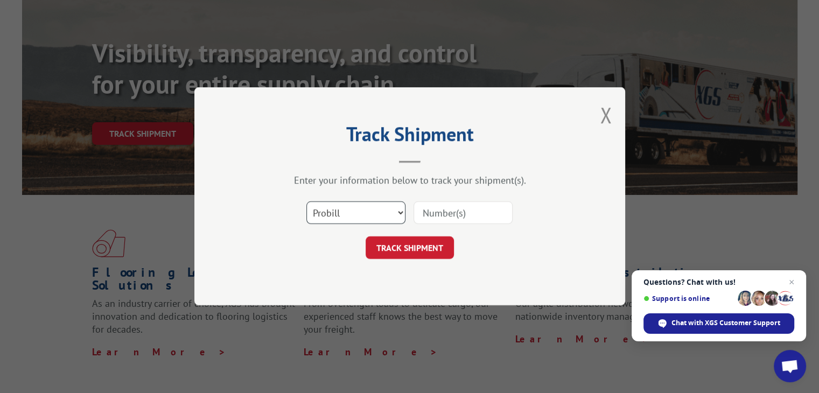 This screenshot has width=819, height=393. Describe the element at coordinates (719, 282) in the screenshot. I see `span: Questions? Chat with us!` at that location.